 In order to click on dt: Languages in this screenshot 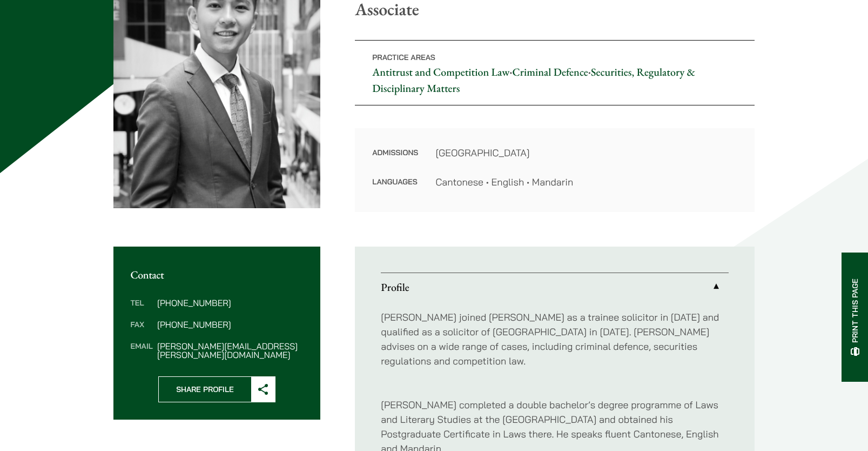, I will do `click(394, 182)`.